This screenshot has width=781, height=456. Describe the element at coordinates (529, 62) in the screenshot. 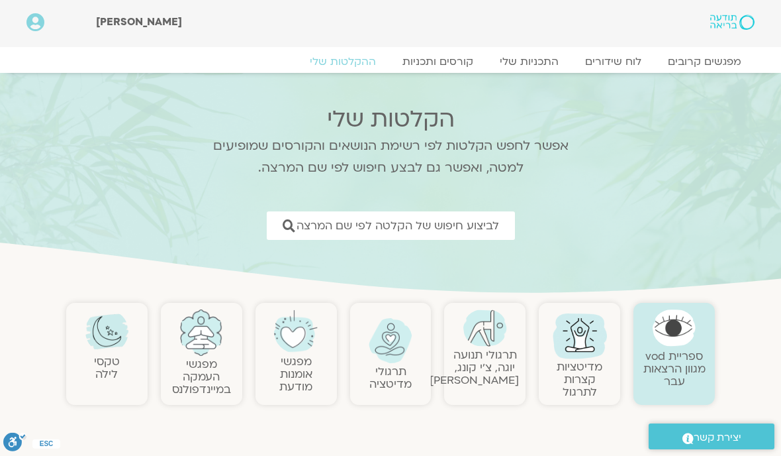

I see `a: התכניות שלי` at that location.